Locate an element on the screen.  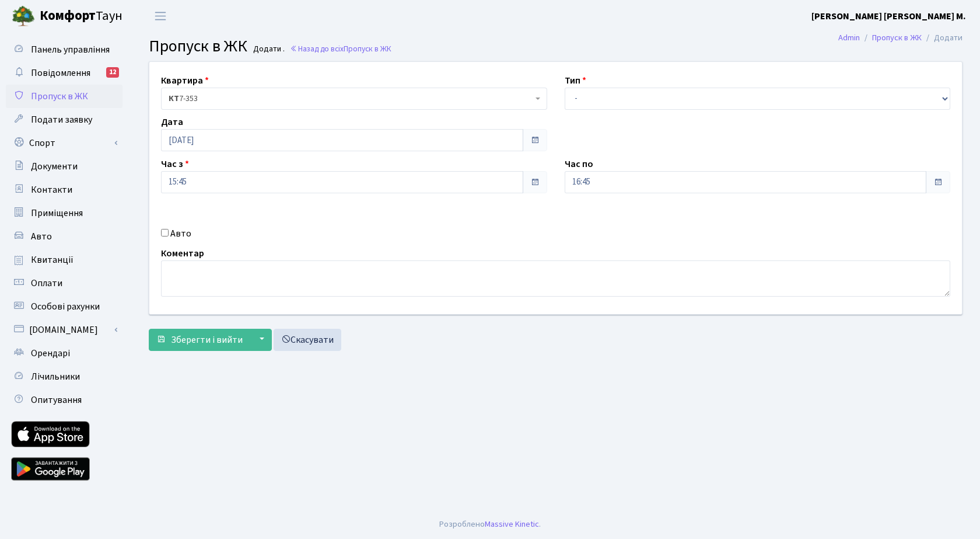
label: Коментар is located at coordinates (182, 253).